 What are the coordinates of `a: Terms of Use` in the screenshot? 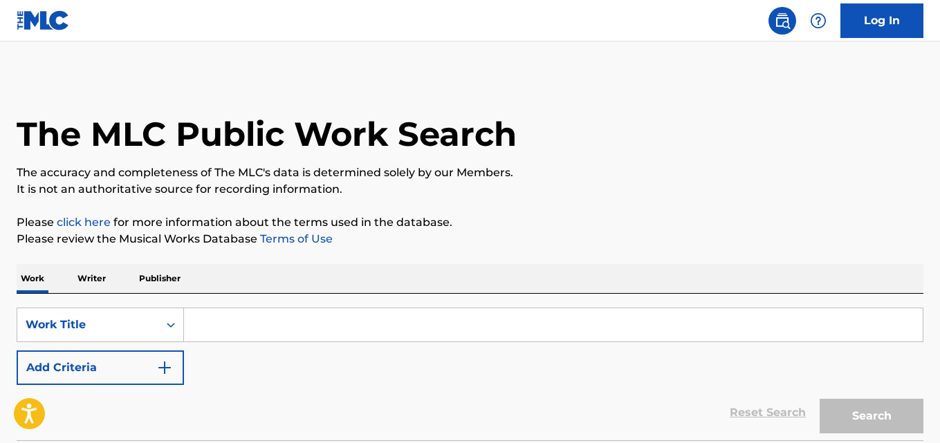 It's located at (295, 239).